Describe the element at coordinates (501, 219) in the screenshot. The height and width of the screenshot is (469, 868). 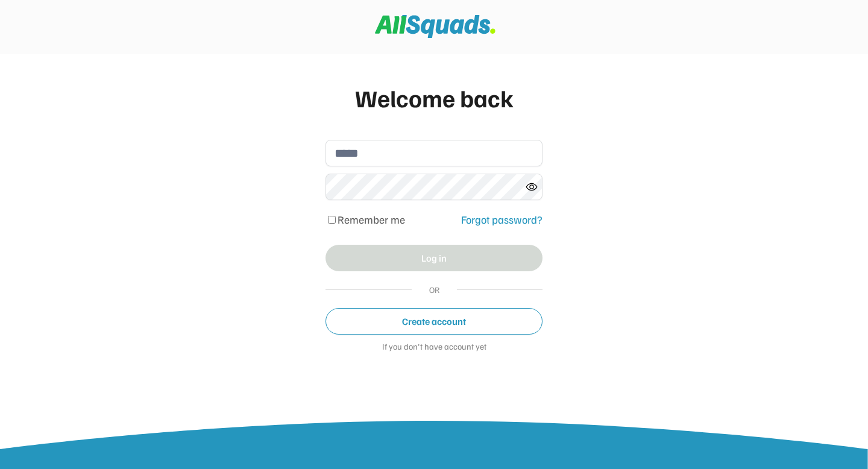
I see `div: Forgot password?` at that location.